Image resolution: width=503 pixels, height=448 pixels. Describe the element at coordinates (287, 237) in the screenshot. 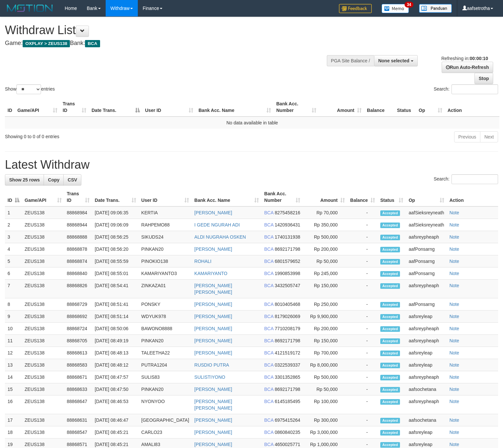

I see `span: Copy 1740131938 to clipboard` at that location.